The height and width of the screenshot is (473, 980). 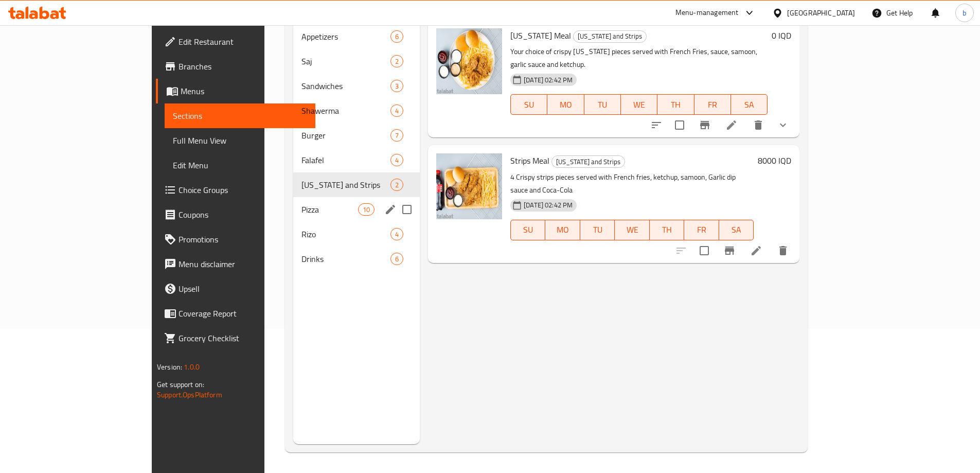 I want to click on span: Branches, so click(x=243, y=67).